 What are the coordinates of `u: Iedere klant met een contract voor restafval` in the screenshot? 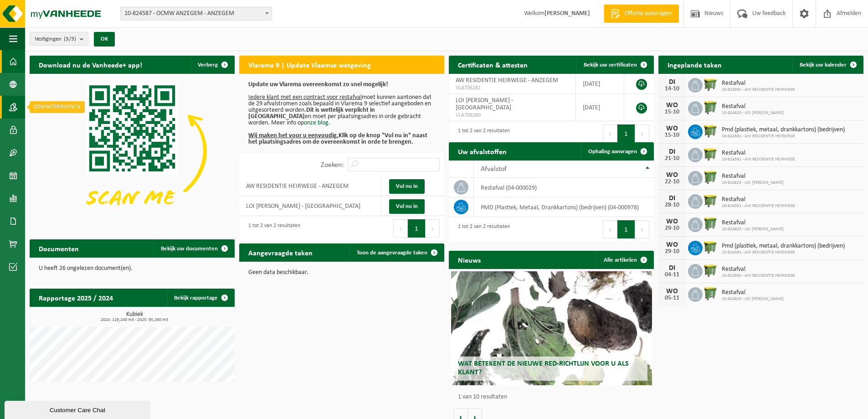 It's located at (305, 97).